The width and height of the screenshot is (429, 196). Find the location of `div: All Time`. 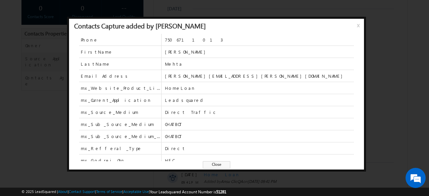

div: All Time is located at coordinates (137, 10).